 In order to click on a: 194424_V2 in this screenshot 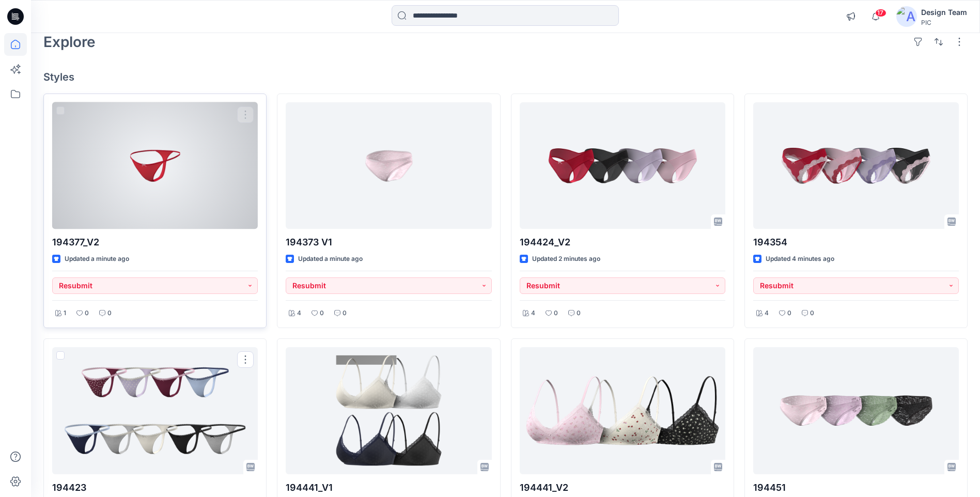, I will do `click(622, 165)`.